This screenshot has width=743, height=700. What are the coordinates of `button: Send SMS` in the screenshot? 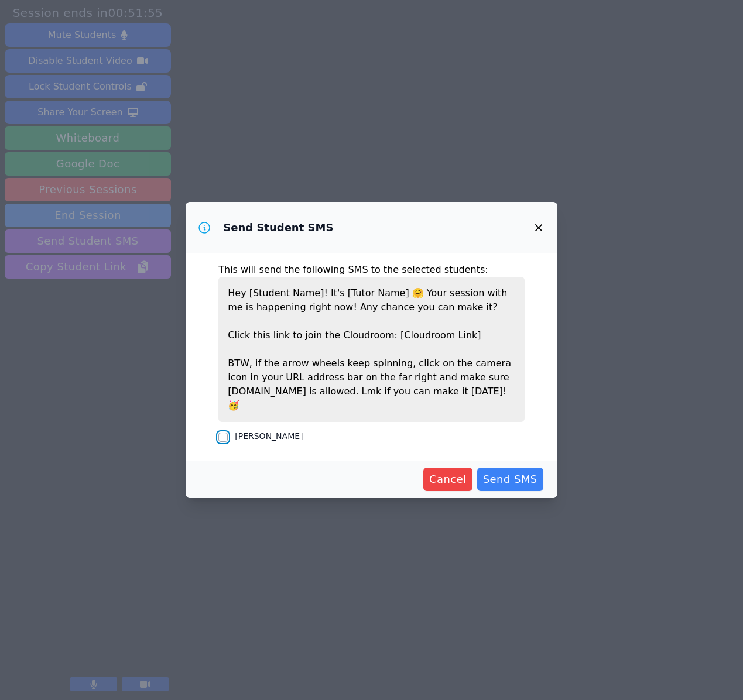 It's located at (510, 480).